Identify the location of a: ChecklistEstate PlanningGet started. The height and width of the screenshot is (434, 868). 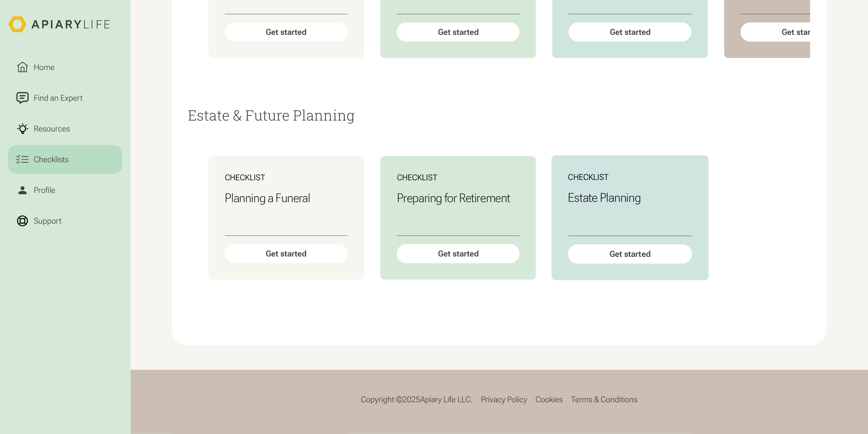
(630, 218).